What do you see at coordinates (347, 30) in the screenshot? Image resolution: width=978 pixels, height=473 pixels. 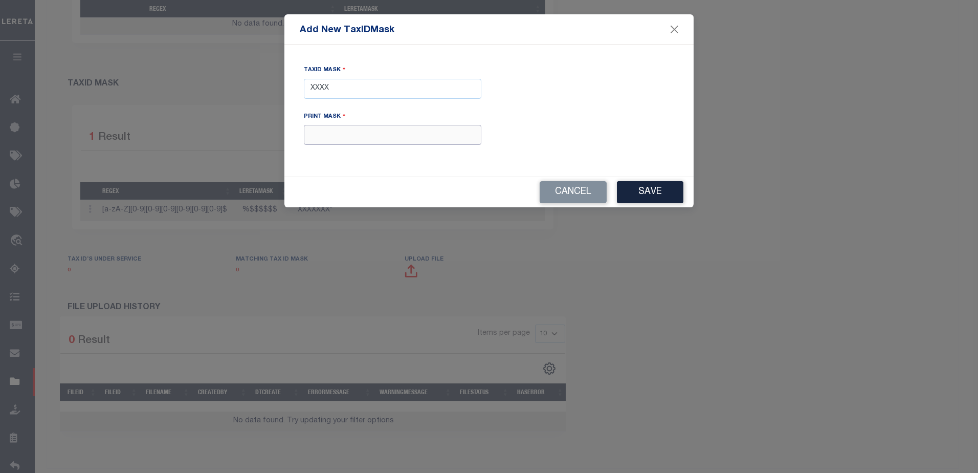 I see `span: Add New TaxIDMask` at bounding box center [347, 30].